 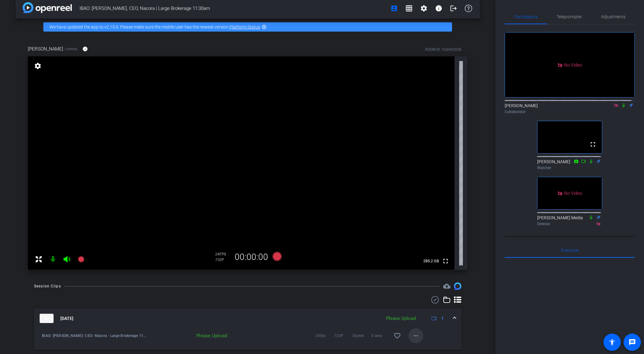 What do you see at coordinates (394, 9) in the screenshot?
I see `mat-icon: account_box` at bounding box center [394, 9].